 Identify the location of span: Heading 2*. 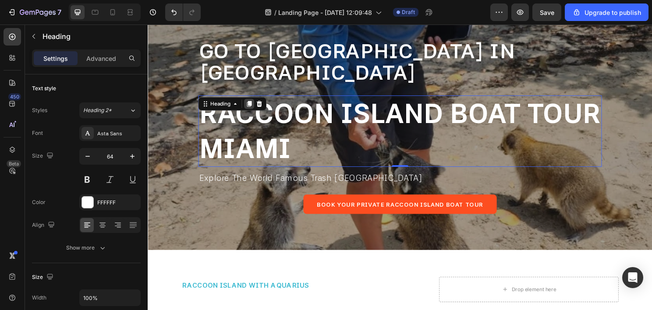
(97, 110).